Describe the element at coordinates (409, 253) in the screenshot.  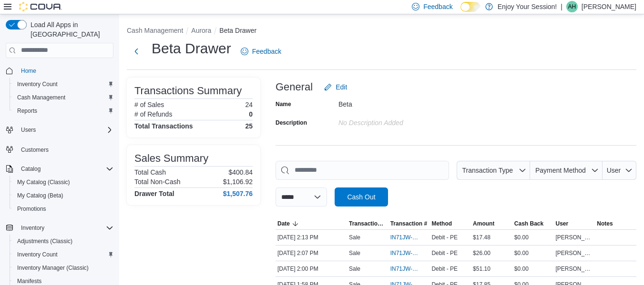
I see `button: IN71JW-7516385` at that location.